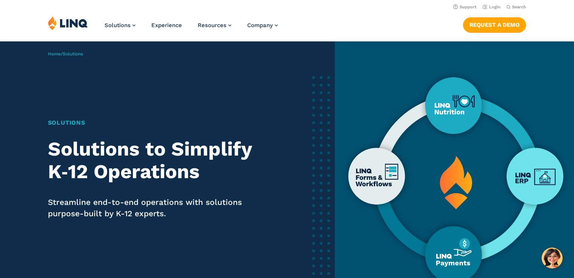 The image size is (574, 278). What do you see at coordinates (260, 25) in the screenshot?
I see `span: Company` at bounding box center [260, 25].